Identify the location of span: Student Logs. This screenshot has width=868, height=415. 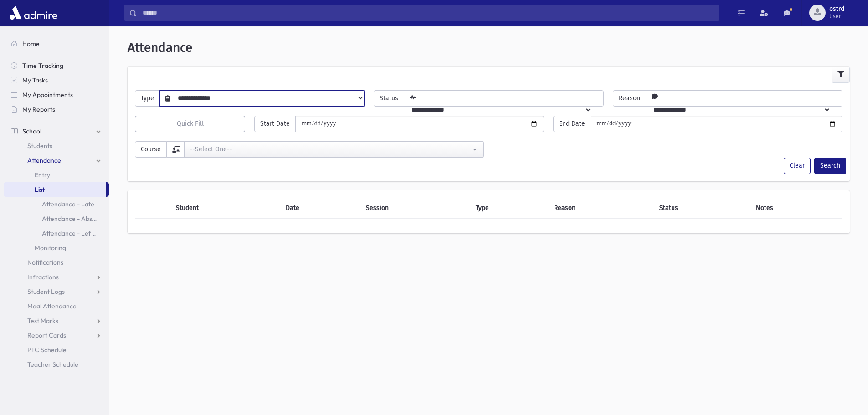
(46, 292).